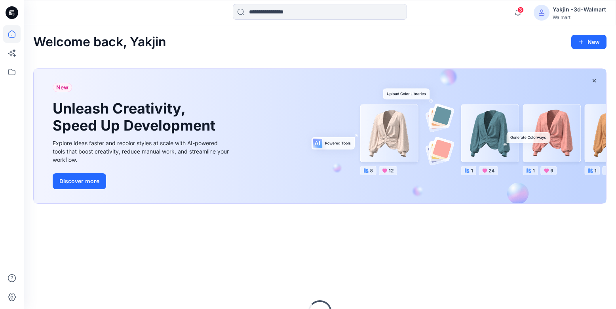 The height and width of the screenshot is (309, 616). What do you see at coordinates (579, 10) in the screenshot?
I see `div: Yakjin -3d-Walmart` at bounding box center [579, 10].